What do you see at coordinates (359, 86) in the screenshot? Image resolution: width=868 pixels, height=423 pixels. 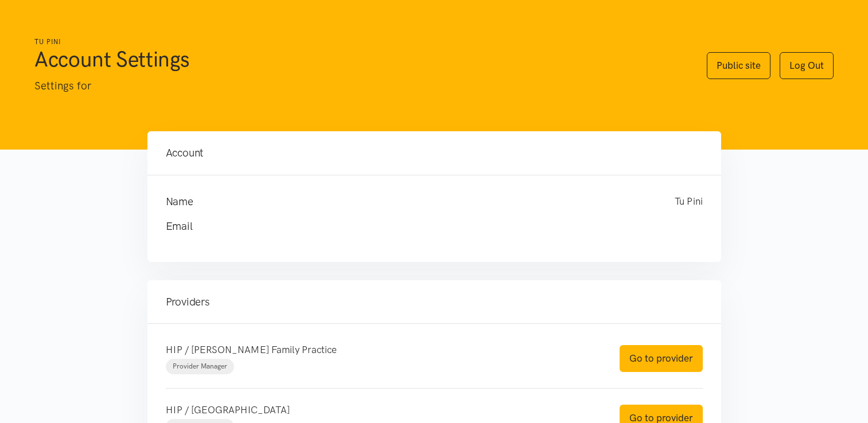 I see `p: Settings for` at bounding box center [359, 86].